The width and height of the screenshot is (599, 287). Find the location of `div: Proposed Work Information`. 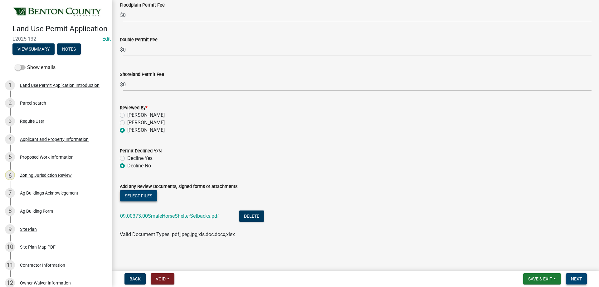

div: Proposed Work Information is located at coordinates (47, 157).